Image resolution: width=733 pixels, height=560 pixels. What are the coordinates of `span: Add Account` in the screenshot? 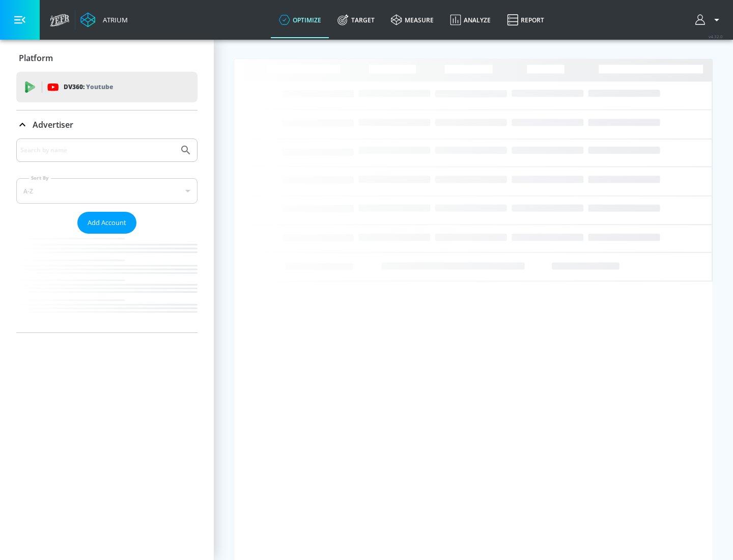 It's located at (107, 222).